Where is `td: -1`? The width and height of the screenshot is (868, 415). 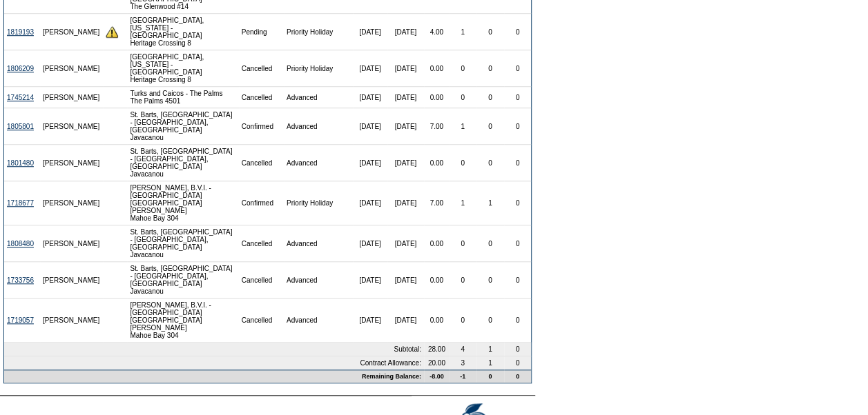
td: -1 is located at coordinates (463, 376).